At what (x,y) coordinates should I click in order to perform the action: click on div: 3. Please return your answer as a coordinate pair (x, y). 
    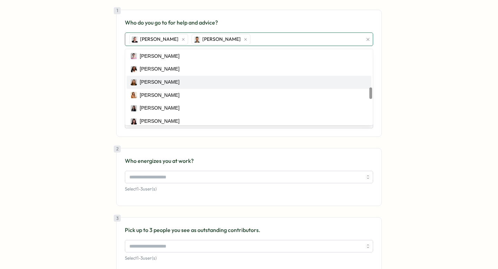
    Looking at the image, I should click on (117, 218).